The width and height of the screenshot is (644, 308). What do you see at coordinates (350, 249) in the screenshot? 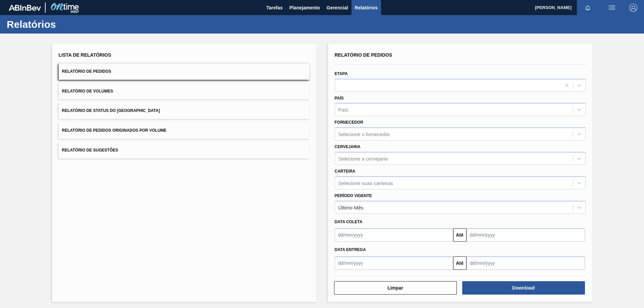
I see `span: Data entrega` at bounding box center [350, 249].